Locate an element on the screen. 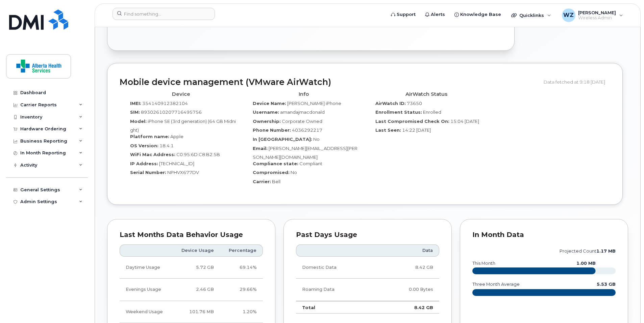  h4: Device is located at coordinates (181, 94).